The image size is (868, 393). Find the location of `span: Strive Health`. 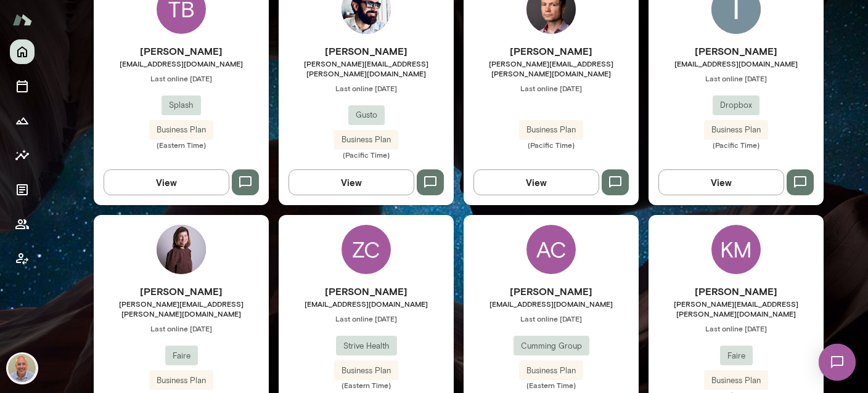

span: Strive Health is located at coordinates (366, 346).